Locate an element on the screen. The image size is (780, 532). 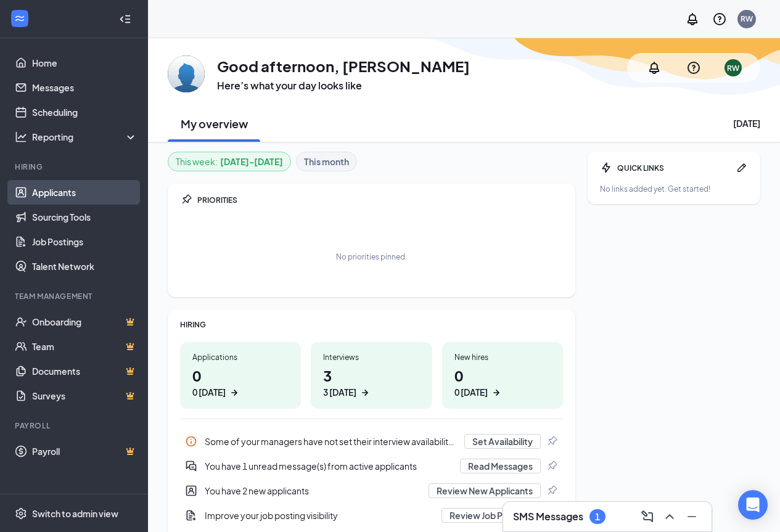
div: Applications is located at coordinates (240, 357).